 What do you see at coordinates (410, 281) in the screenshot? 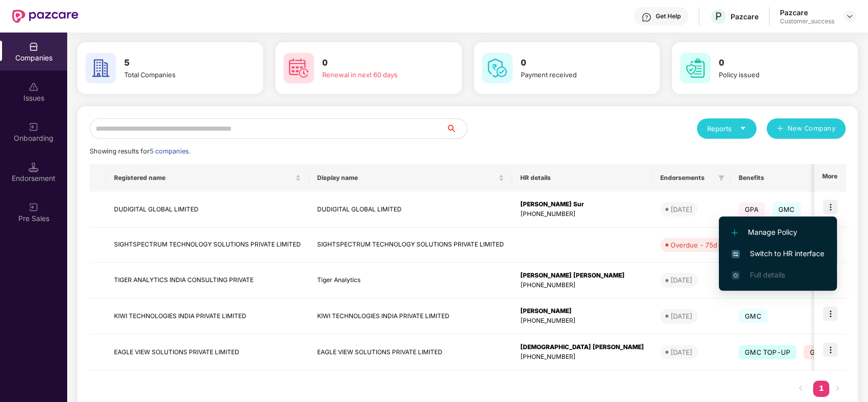
I see `td: Tiger Analytics` at bounding box center [410, 281].